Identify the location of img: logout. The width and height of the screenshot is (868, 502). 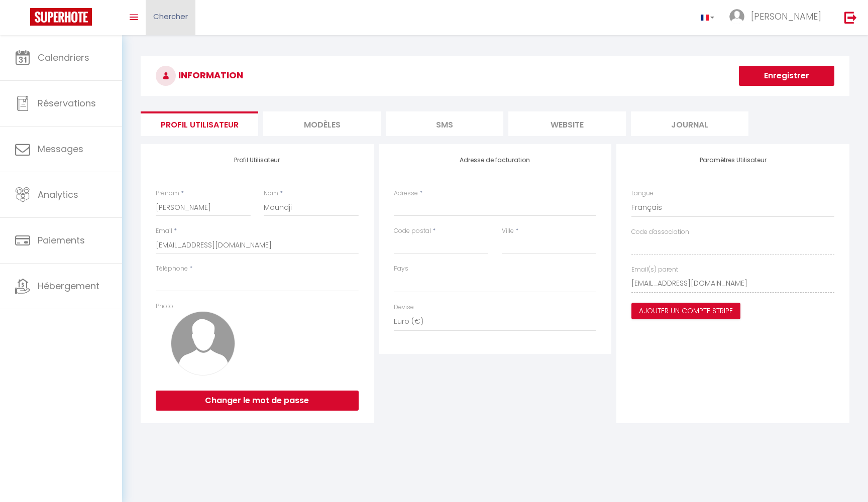
(850, 17).